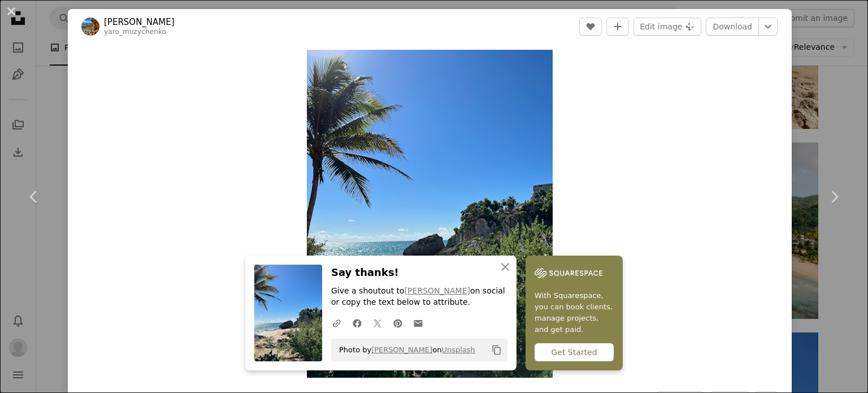 Image resolution: width=868 pixels, height=393 pixels. What do you see at coordinates (569, 273) in the screenshot?
I see `img: file-1747939142011-51e5cc87e3c9` at bounding box center [569, 273].